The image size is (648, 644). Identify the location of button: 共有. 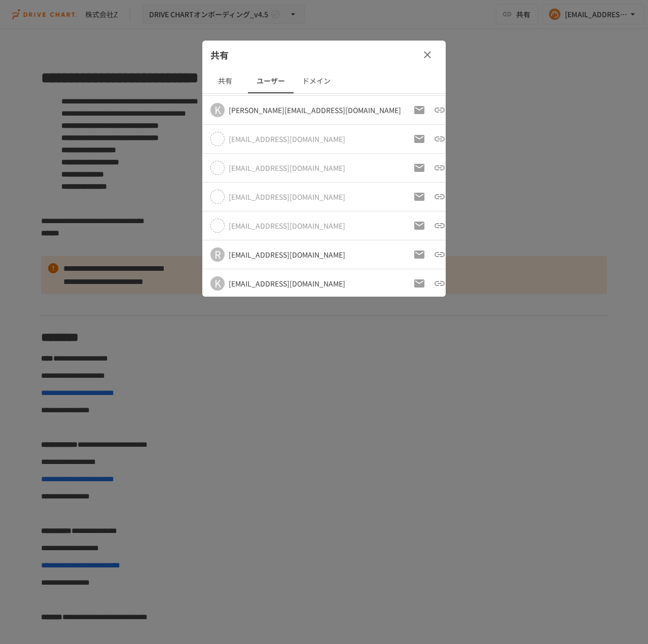
(225, 81).